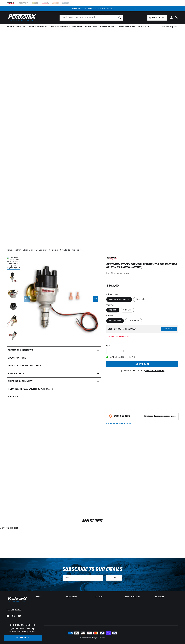 Image resolution: width=185 pixels, height=644 pixels. Describe the element at coordinates (54, 381) in the screenshot. I see `summary: Shipping & Delivery` at that location.